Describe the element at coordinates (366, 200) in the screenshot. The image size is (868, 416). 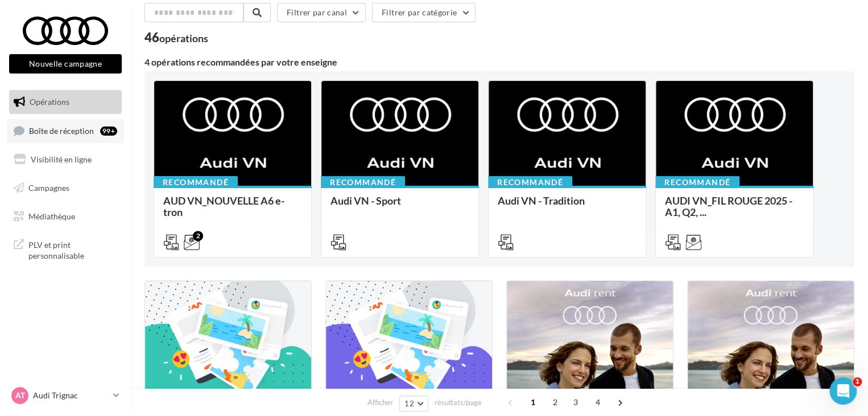
I see `span: Audi VN - Sport` at that location.